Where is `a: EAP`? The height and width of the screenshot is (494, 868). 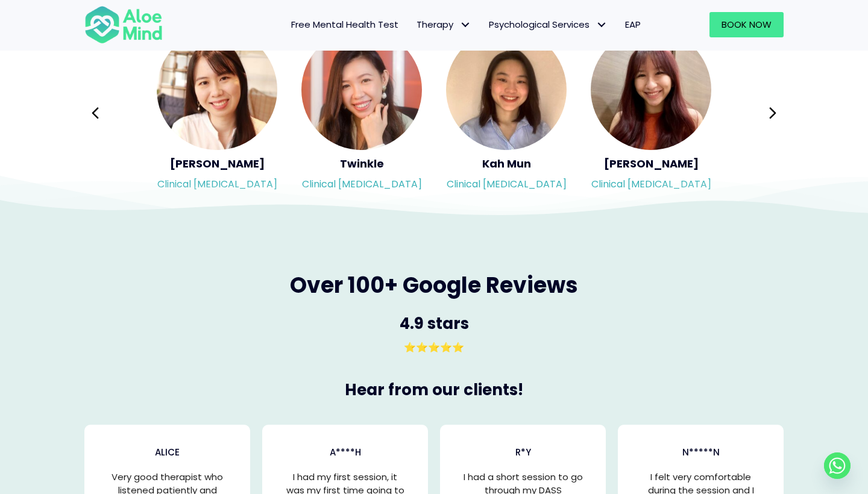
a: EAP is located at coordinates (633, 25).